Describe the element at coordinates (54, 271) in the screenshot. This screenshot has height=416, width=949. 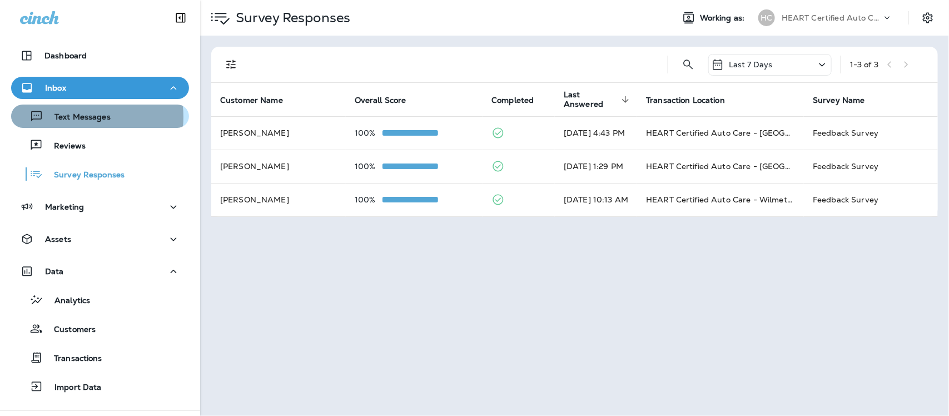
I see `p: Data` at that location.